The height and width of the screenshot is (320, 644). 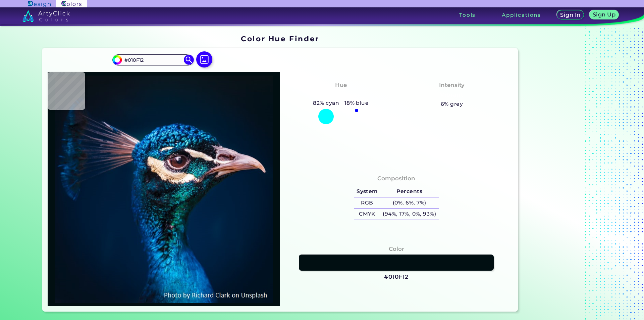 What do you see at coordinates (280, 38) in the screenshot?
I see `h1: Color Hue Finder` at bounding box center [280, 38].